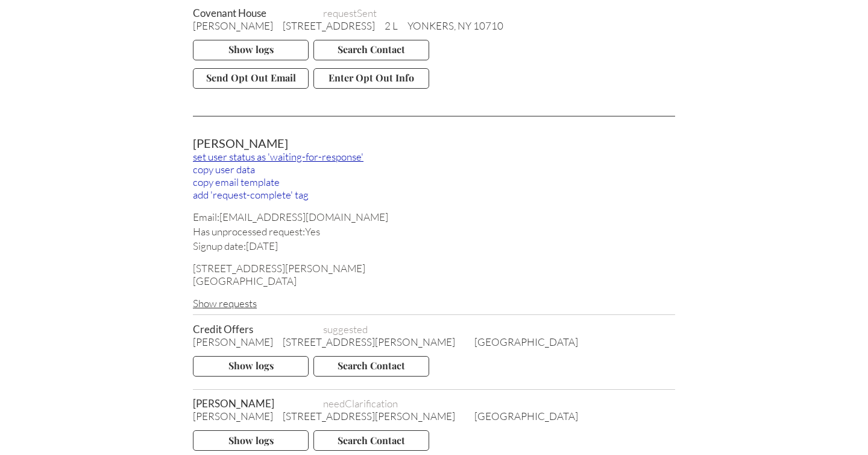 This screenshot has width=868, height=455. I want to click on span: requestSent, so click(371, 12).